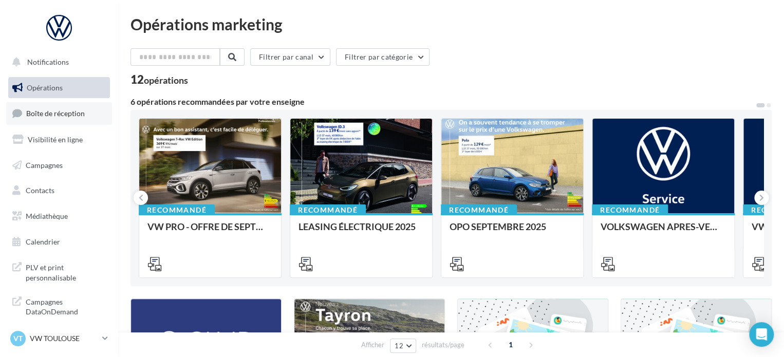  What do you see at coordinates (55, 113) in the screenshot?
I see `span: Boîte de réception` at bounding box center [55, 113].